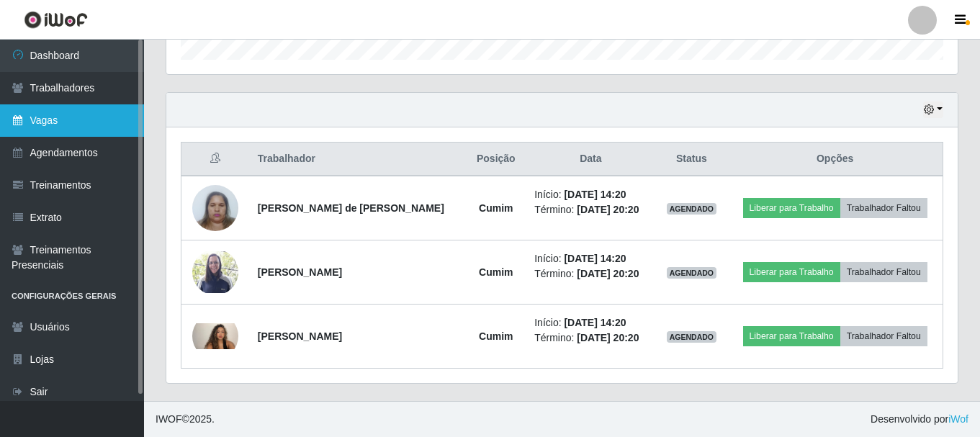  I want to click on th: Opções, so click(835, 159).